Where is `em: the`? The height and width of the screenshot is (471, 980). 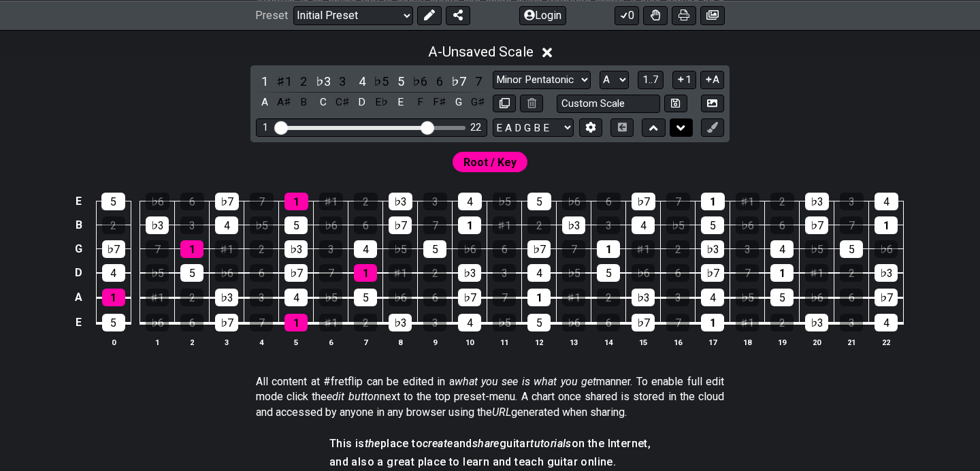
em: the is located at coordinates (373, 443).